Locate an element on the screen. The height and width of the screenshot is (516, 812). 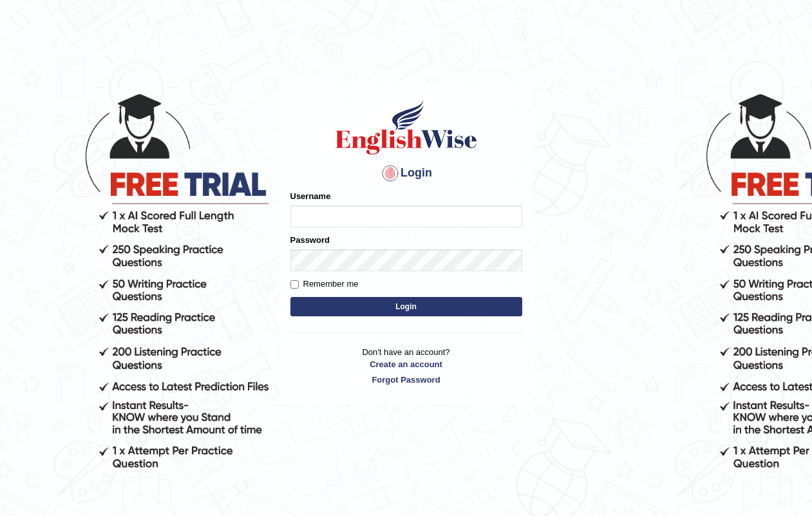
input: Remember me is located at coordinates (295, 284).